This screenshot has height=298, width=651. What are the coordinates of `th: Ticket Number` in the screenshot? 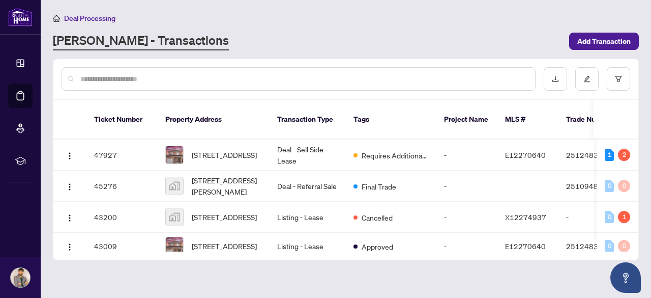 It's located at (122, 120).